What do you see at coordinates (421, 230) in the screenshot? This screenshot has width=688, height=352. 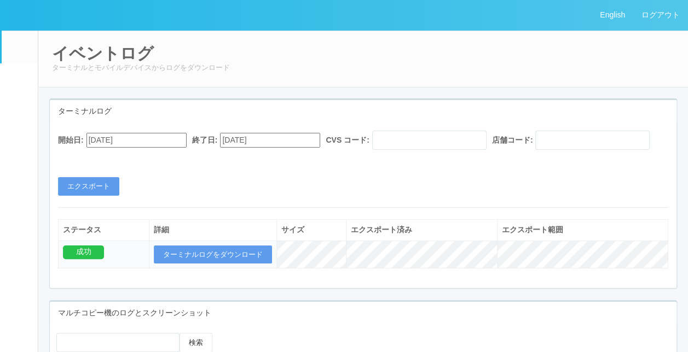 I see `div: エクスポート済み` at bounding box center [421, 230].